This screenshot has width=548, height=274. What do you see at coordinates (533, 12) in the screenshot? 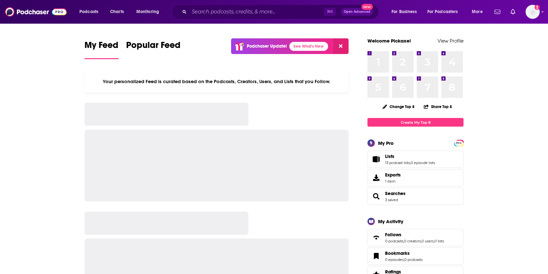
I see `span: Logged in as Pickaxe` at bounding box center [533, 12].